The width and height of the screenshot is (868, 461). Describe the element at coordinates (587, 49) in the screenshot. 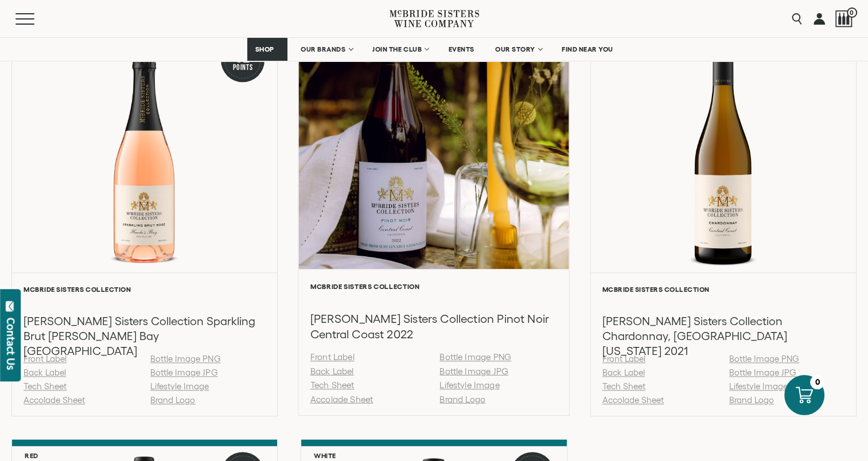

I see `span: FIND NEAR YOU` at that location.